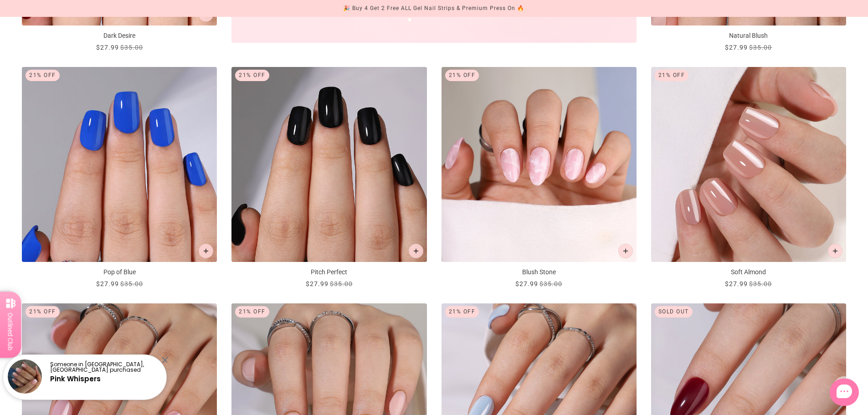  Describe the element at coordinates (749, 272) in the screenshot. I see `p: Soft Almond` at that location.